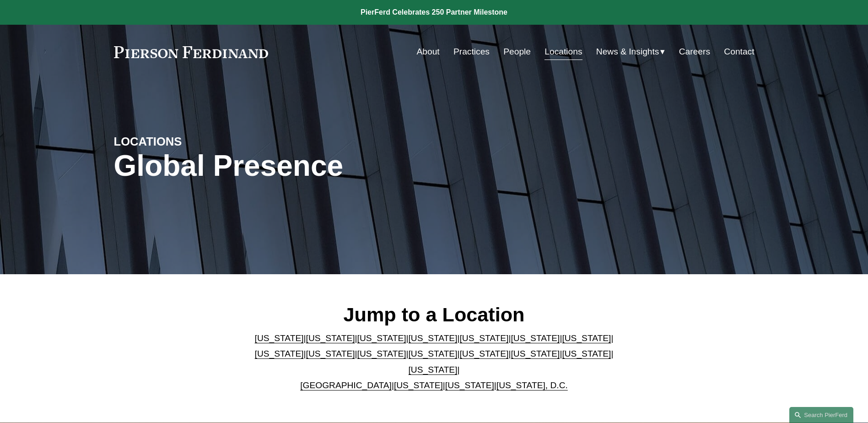 The image size is (868, 423). Describe the element at coordinates (822, 414) in the screenshot. I see `a: Search this site` at that location.